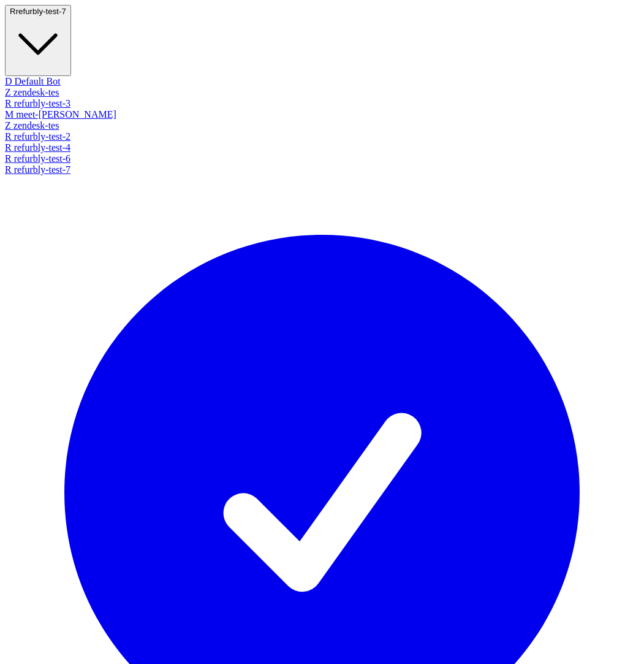  I want to click on div: Default Bot, so click(322, 81).